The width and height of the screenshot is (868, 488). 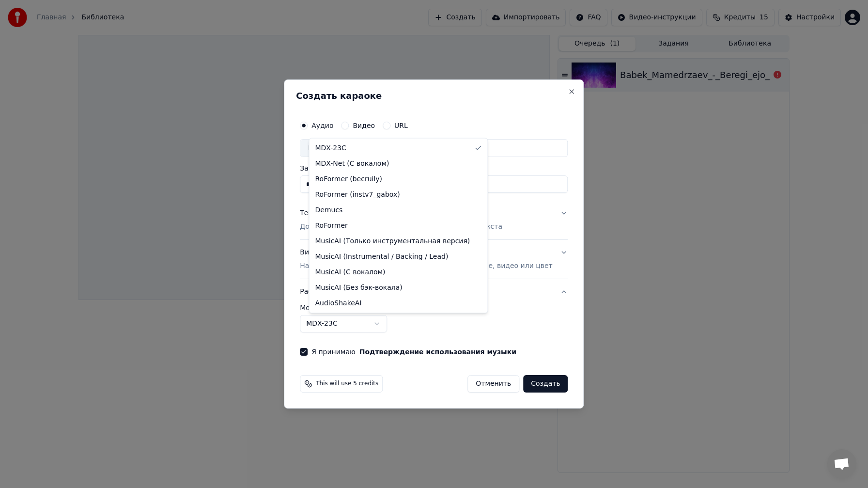 I want to click on span: RoFormer (becruily), so click(x=349, y=179).